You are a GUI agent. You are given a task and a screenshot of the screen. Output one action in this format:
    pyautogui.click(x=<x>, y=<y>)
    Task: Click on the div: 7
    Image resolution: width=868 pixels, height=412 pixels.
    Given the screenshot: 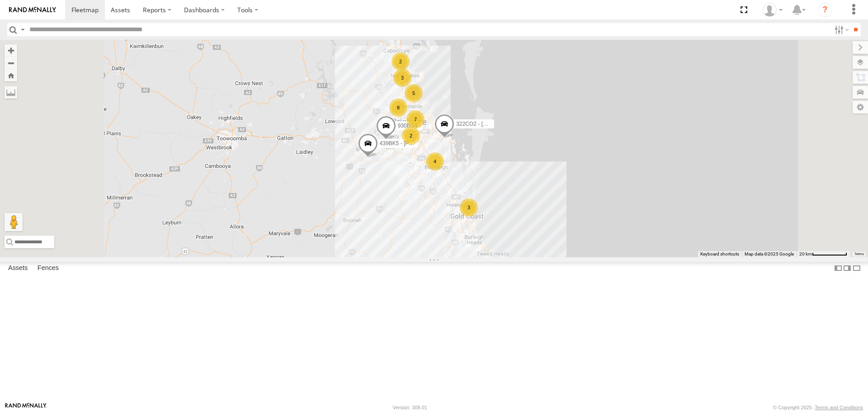 What is the action you would take?
    pyautogui.click(x=416, y=119)
    